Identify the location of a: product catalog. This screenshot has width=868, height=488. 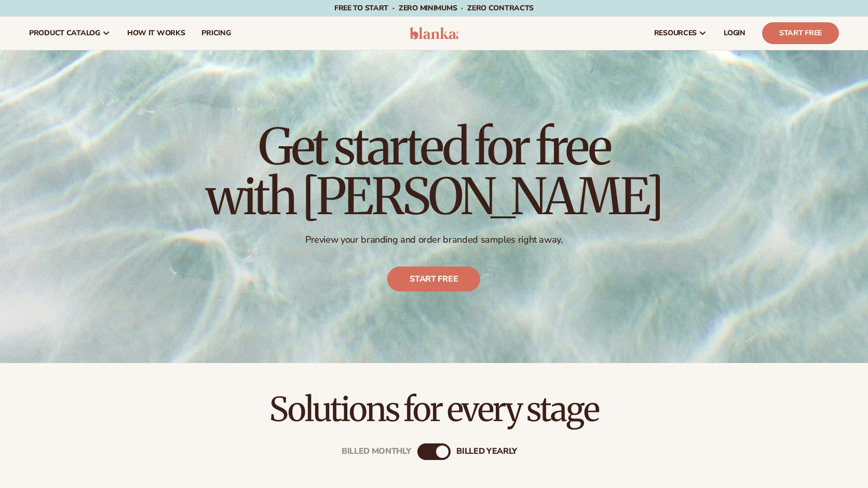
(70, 33).